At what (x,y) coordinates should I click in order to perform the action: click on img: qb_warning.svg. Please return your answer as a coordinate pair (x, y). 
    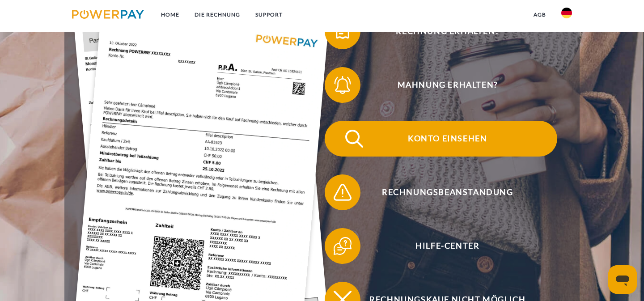
    Looking at the image, I should click on (342, 192).